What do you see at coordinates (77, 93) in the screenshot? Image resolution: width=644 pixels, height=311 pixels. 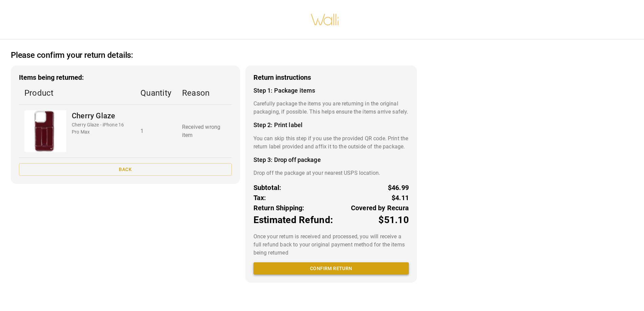 I see `p: Product` at bounding box center [77, 93].